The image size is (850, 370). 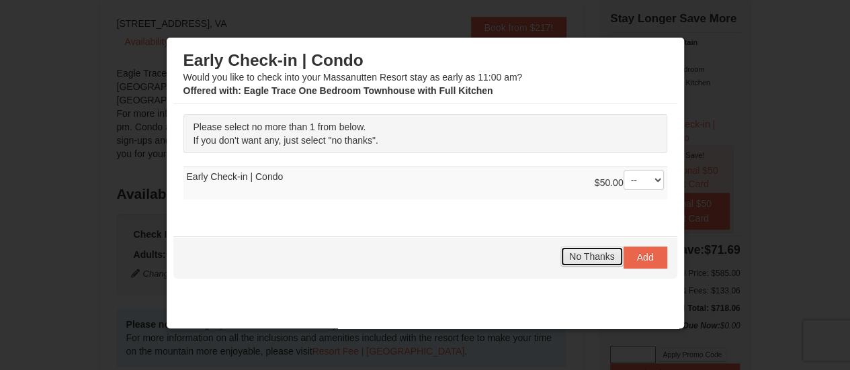 I want to click on button: No Thanks, so click(x=591, y=257).